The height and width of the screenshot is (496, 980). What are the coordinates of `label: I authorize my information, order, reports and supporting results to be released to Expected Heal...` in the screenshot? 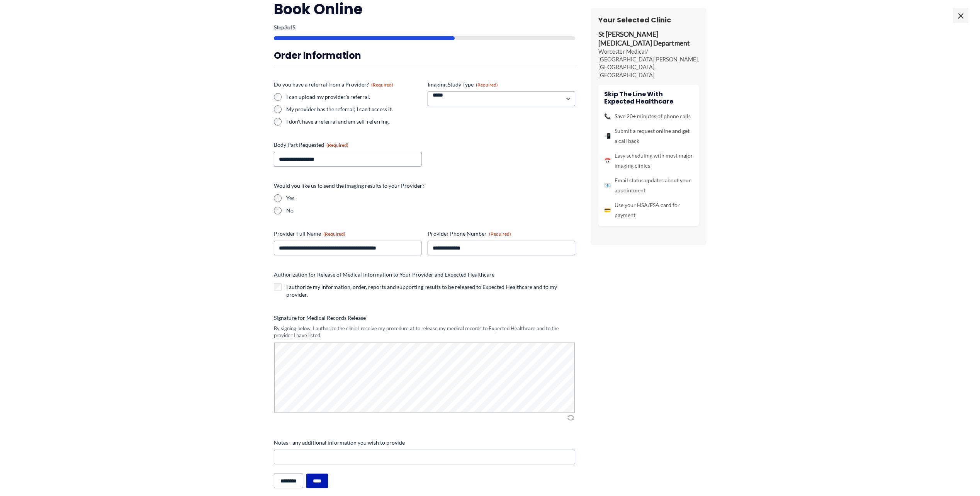 It's located at (431, 291).